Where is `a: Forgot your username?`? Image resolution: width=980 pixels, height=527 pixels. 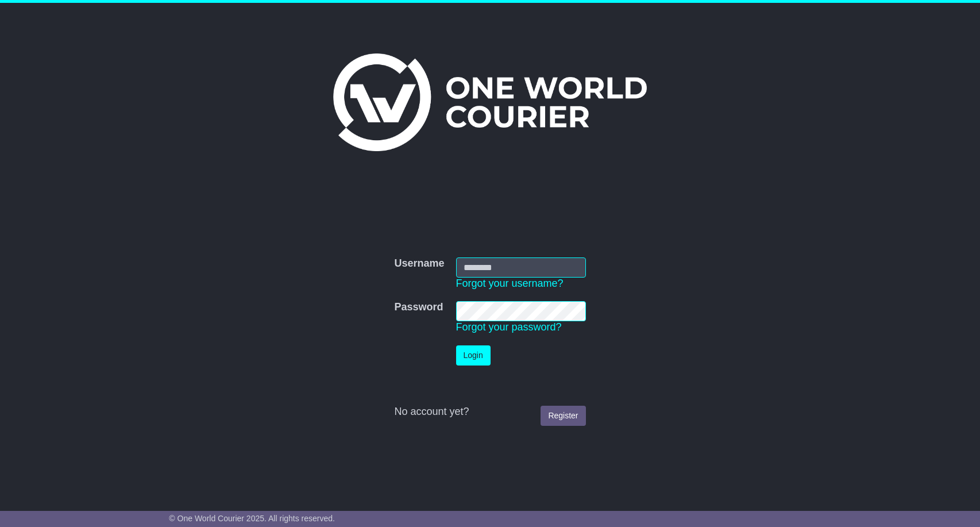
a: Forgot your username? is located at coordinates (510, 284).